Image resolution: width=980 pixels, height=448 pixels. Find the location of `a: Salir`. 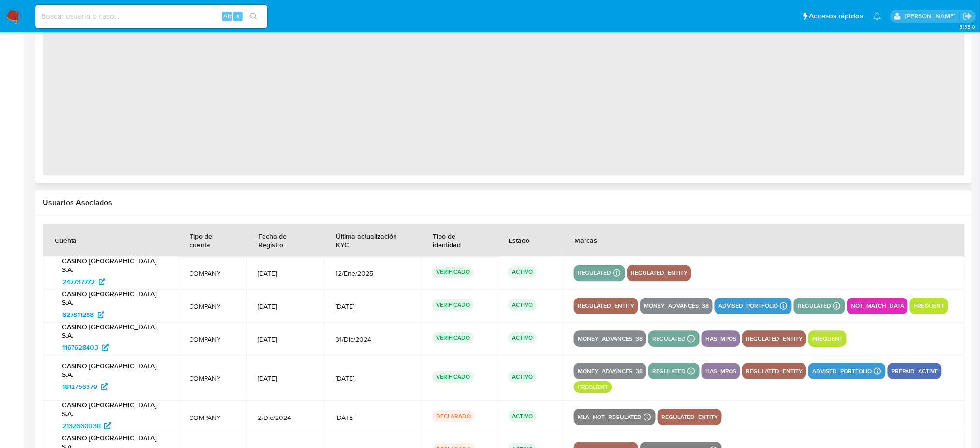

a: Salir is located at coordinates (968, 16).